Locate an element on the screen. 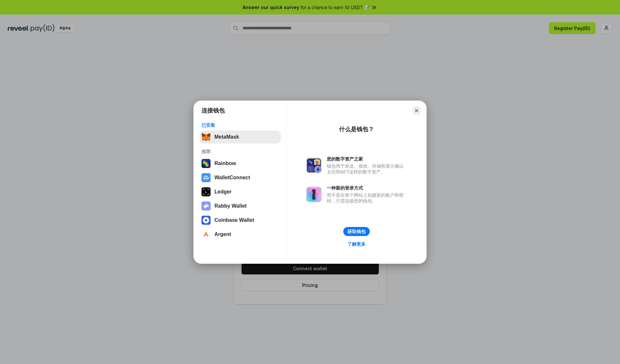 Image resolution: width=620 pixels, height=364 pixels. div: 推荐 is located at coordinates (240, 151).